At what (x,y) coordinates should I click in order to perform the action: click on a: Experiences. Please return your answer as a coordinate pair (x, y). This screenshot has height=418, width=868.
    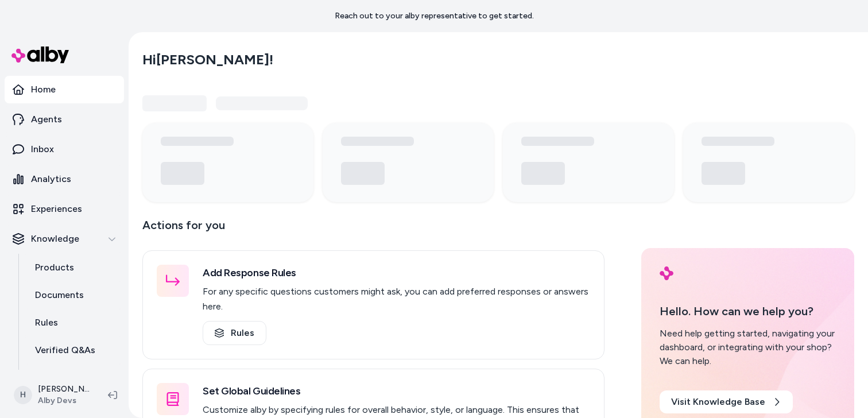
    Looking at the image, I should click on (64, 209).